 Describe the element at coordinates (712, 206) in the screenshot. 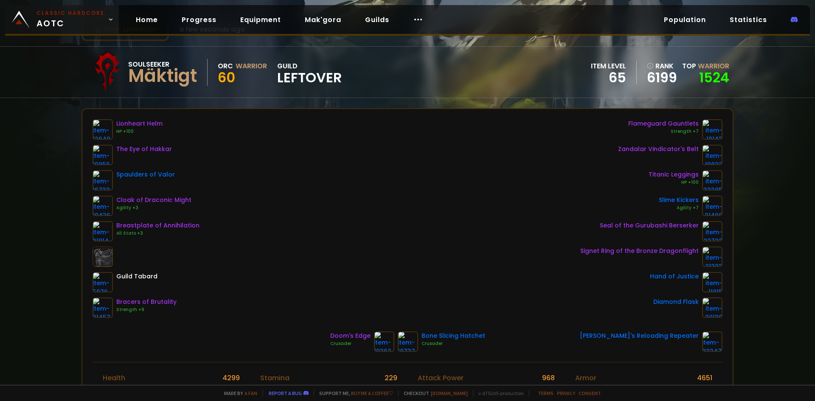

I see `img: item-21490` at that location.